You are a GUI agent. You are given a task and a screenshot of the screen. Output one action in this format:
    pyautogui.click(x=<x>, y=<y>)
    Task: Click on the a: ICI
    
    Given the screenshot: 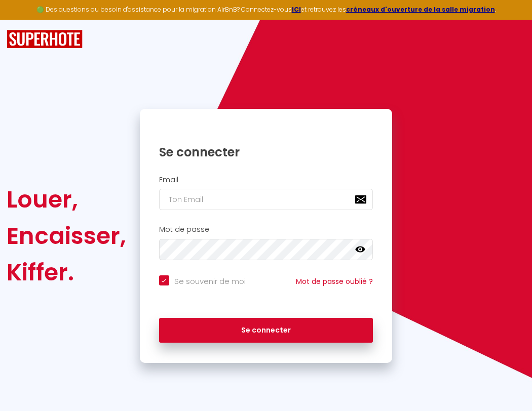 What is the action you would take?
    pyautogui.click(x=296, y=9)
    